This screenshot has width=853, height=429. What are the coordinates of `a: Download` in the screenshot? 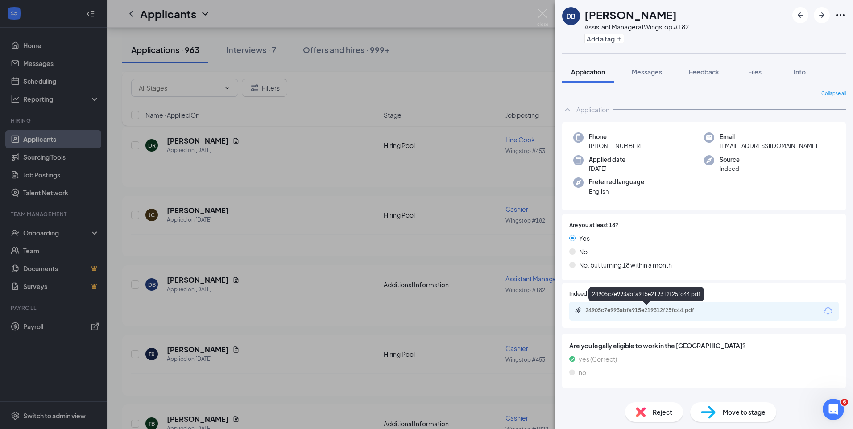 It's located at (828, 311).